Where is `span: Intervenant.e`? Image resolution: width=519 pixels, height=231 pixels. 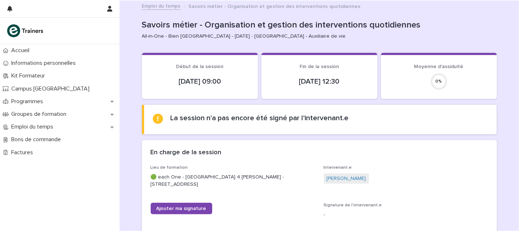
span: Intervenant.e is located at coordinates (338, 168).